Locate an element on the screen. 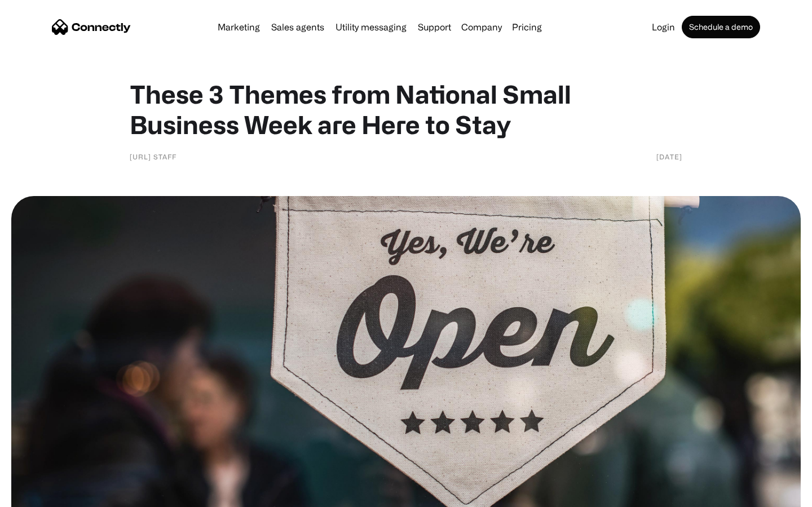  h1: These 3 Themes from National Small Business Week are Here to Stay is located at coordinates (406, 110).